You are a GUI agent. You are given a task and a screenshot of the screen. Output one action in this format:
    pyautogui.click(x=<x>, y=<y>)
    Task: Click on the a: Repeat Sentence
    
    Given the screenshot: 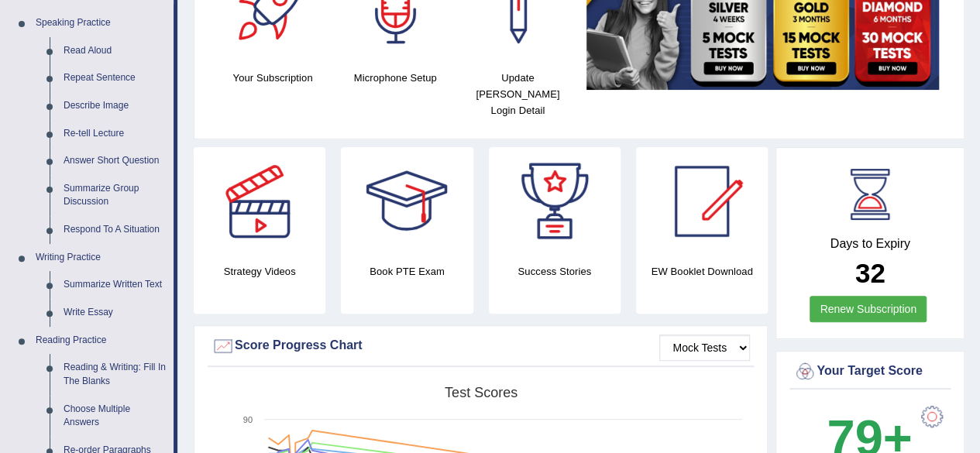 What is the action you would take?
    pyautogui.click(x=114, y=78)
    